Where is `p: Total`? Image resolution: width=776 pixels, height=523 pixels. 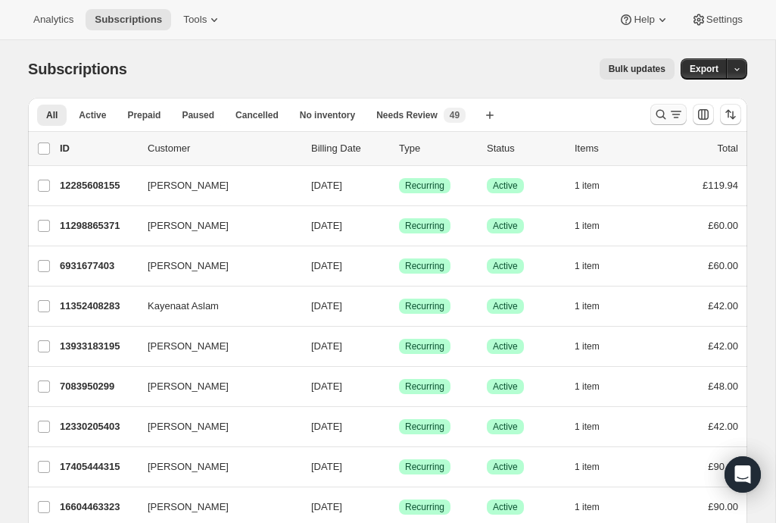 p: Total is located at coordinates (728, 148).